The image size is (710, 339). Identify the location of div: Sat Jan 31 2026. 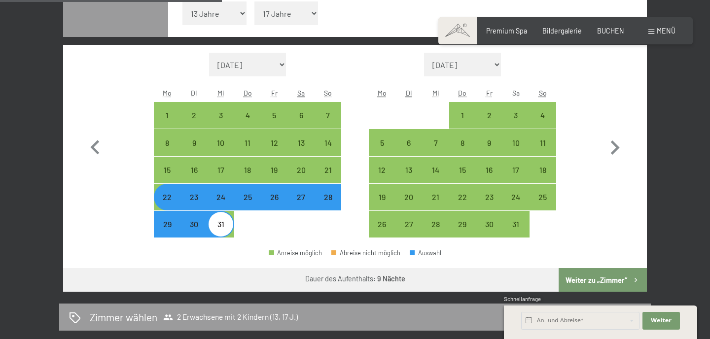
(516, 224).